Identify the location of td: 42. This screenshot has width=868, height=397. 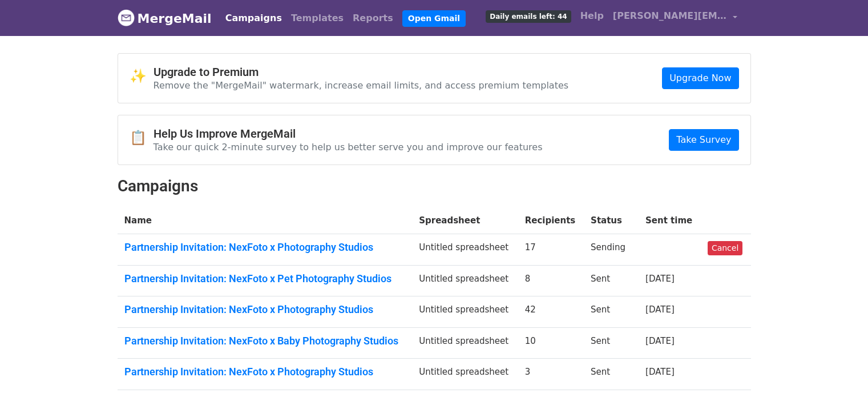
(551, 312).